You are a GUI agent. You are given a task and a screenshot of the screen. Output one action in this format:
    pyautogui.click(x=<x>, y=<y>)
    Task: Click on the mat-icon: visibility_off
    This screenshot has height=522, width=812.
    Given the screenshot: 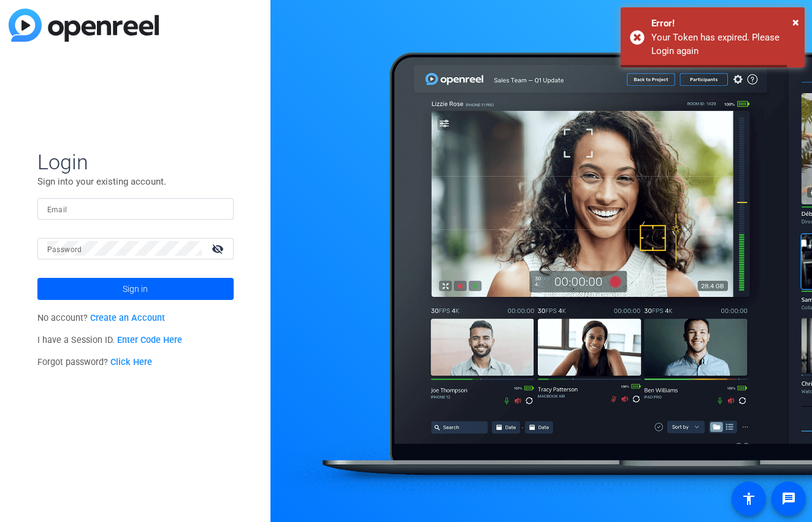 What is the action you would take?
    pyautogui.click(x=219, y=248)
    